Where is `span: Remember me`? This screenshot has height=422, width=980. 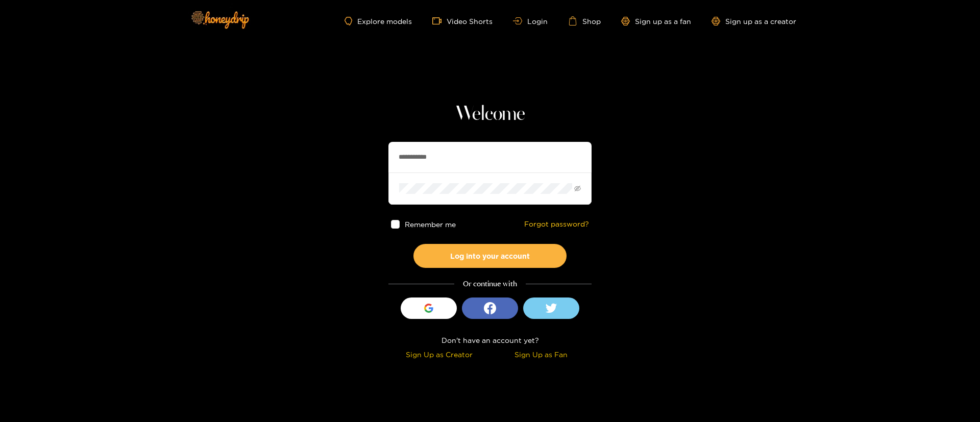
span: Remember me is located at coordinates (430, 224).